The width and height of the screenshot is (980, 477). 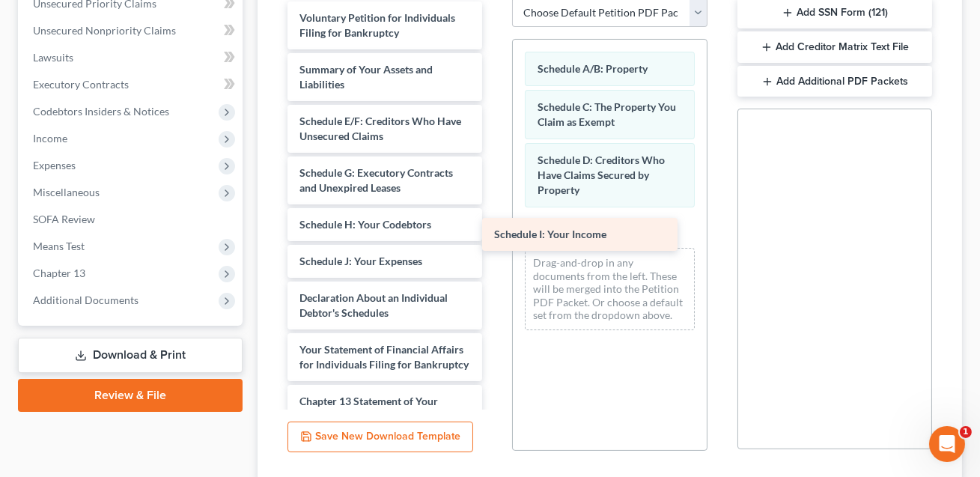 I want to click on span: Schedule D: Creditors Who Have Claims Secured by Property, so click(x=601, y=174).